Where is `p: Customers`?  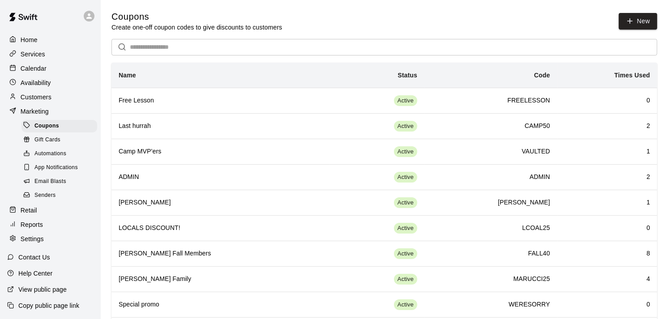
p: Customers is located at coordinates (36, 97).